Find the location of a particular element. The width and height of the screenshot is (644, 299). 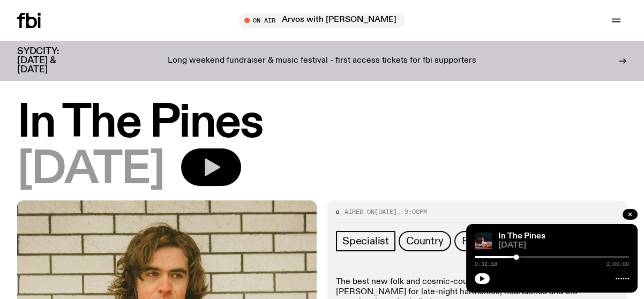

span: Country is located at coordinates (425, 241).